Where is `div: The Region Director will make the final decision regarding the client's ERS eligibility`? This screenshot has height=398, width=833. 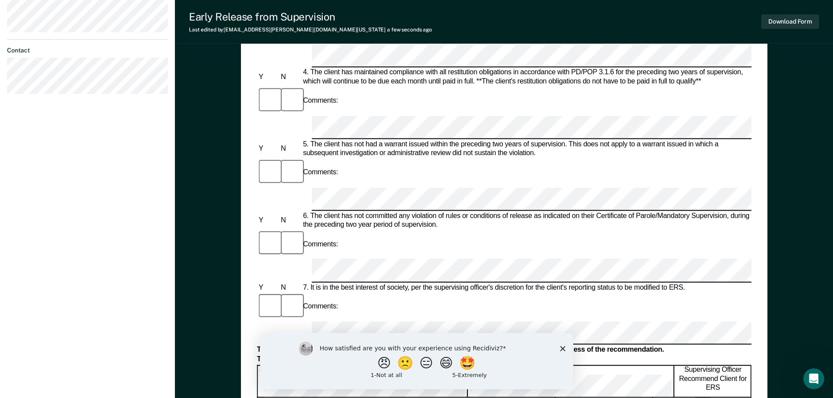
div: The Region Director will make the final decision regarding the client's ERS eligibility is located at coordinates (504, 360).